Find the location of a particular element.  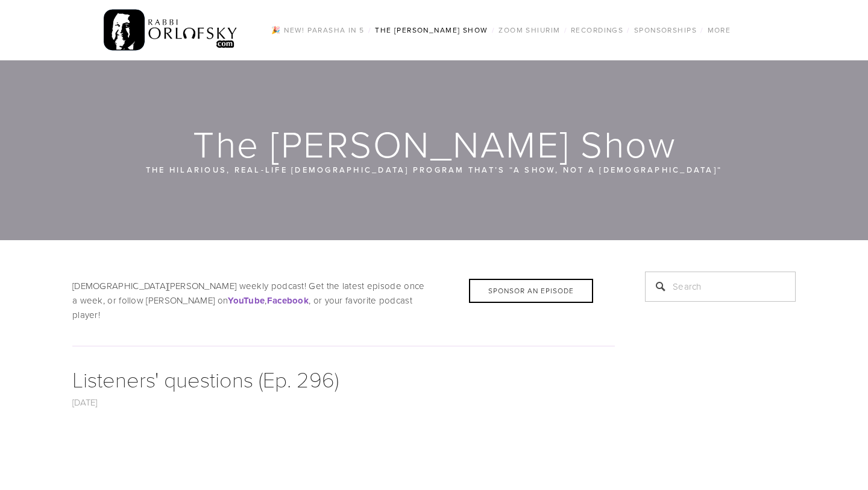

a: Recordings is located at coordinates (597, 30).